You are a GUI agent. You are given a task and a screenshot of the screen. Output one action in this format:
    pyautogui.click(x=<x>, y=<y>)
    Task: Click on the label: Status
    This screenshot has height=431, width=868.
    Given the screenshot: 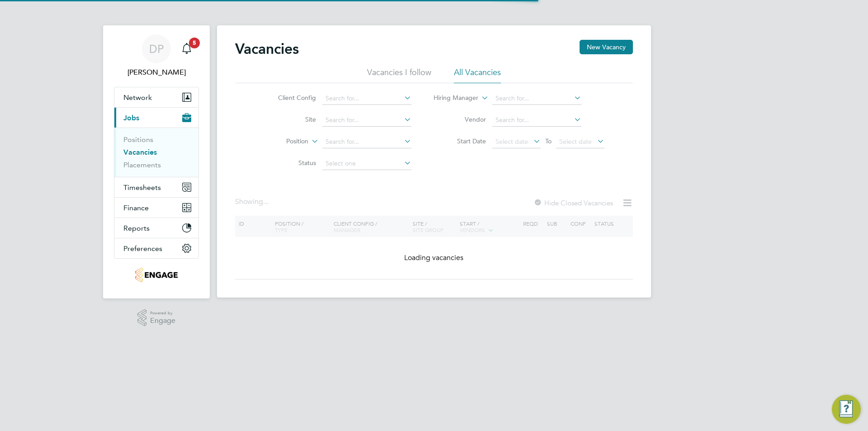 What is the action you would take?
    pyautogui.click(x=289, y=163)
    